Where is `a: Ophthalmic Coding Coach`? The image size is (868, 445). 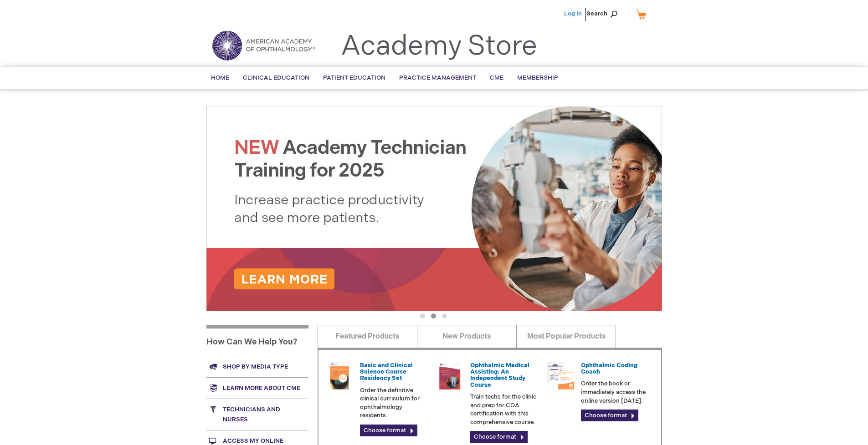 a: Ophthalmic Coding Coach is located at coordinates (609, 369).